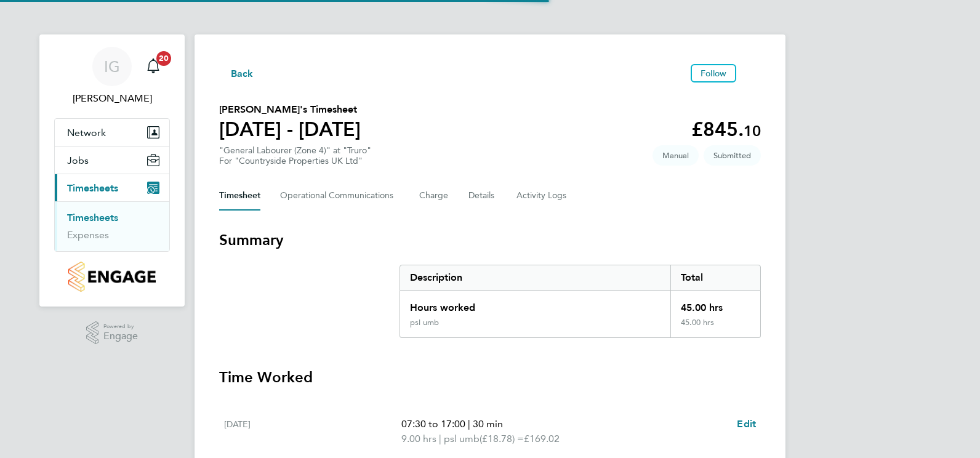 Image resolution: width=980 pixels, height=458 pixels. What do you see at coordinates (121, 326) in the screenshot?
I see `span: Powered by` at bounding box center [121, 326].